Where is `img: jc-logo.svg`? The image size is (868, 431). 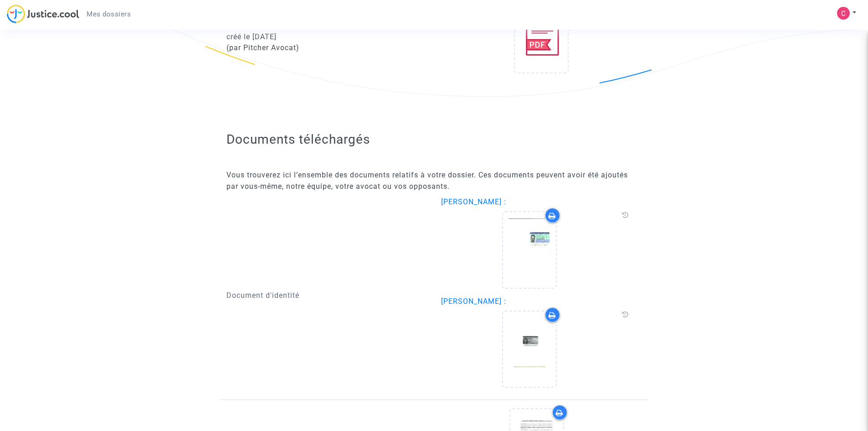 img: jc-logo.svg is located at coordinates (43, 13).